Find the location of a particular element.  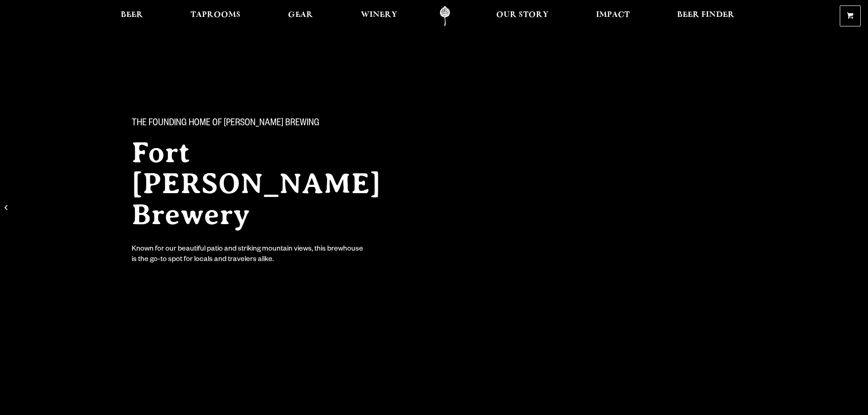

span: Beer is located at coordinates (131, 15).